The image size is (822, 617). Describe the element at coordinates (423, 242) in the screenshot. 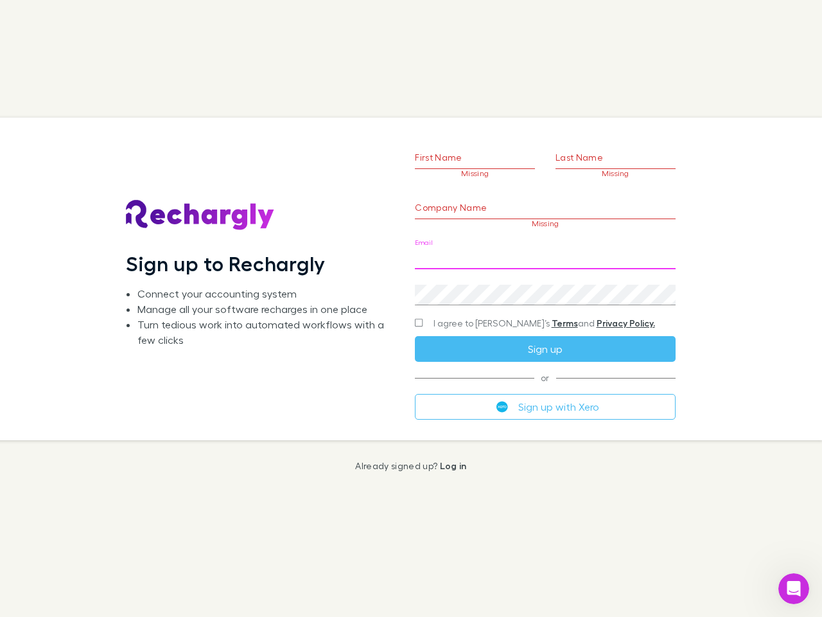

I see `label: Email` at that location.